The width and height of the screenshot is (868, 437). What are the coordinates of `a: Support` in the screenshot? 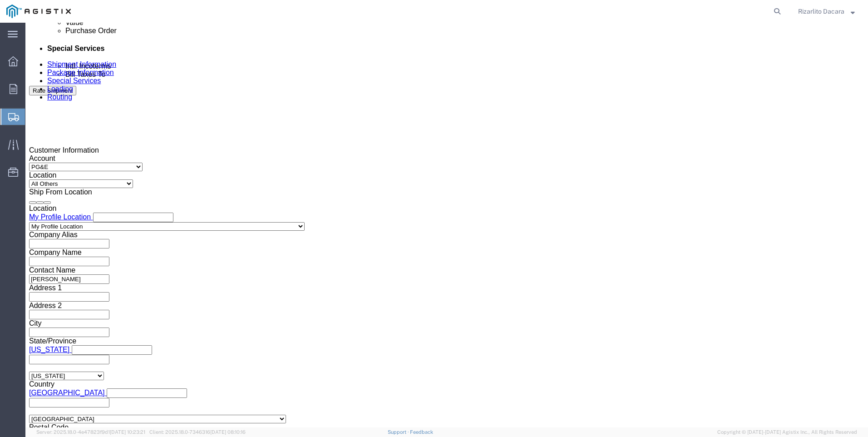 It's located at (399, 432).